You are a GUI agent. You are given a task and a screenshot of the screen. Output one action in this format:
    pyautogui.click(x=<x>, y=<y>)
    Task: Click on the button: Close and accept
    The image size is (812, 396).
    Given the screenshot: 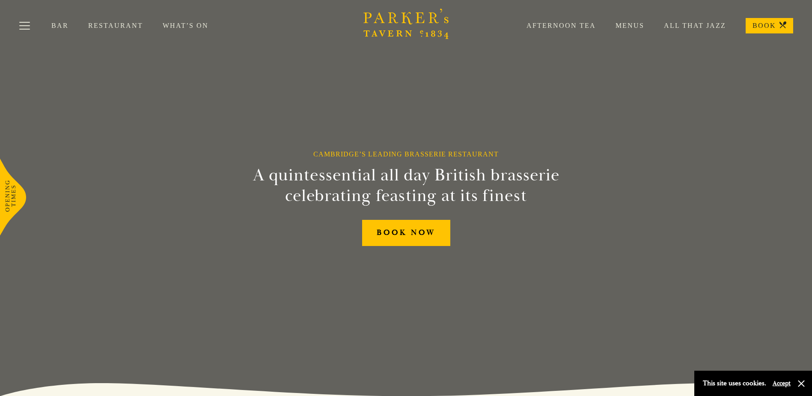 What is the action you would take?
    pyautogui.click(x=802, y=383)
    